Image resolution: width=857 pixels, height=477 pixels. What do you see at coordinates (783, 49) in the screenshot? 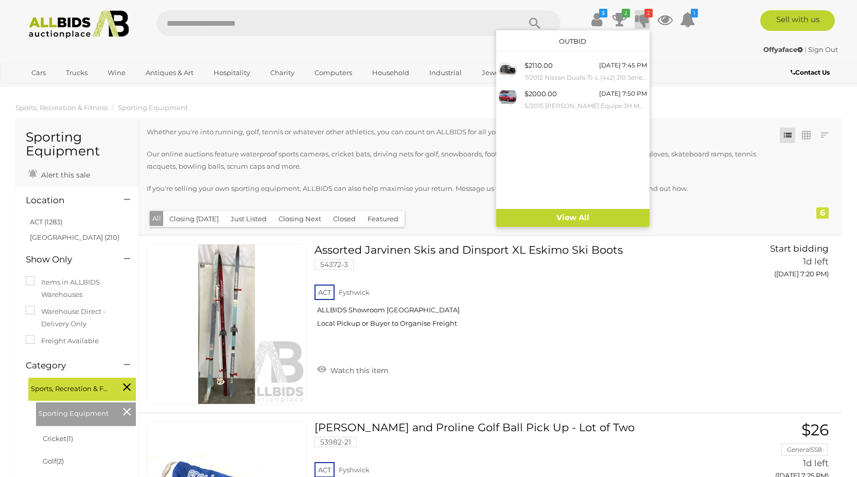
I see `strong: Offyaface` at bounding box center [783, 49].